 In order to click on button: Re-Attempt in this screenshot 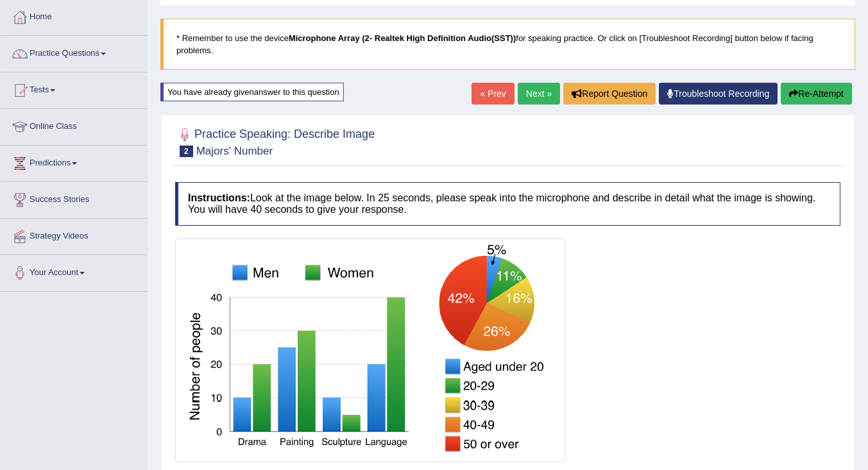, I will do `click(816, 94)`.